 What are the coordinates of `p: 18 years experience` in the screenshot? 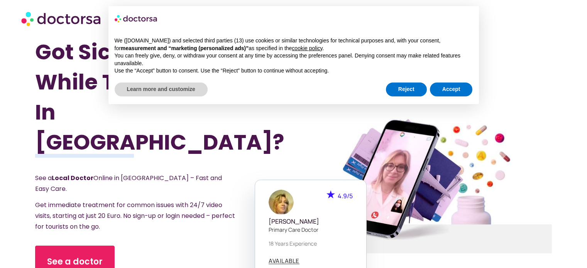 It's located at (311, 244).